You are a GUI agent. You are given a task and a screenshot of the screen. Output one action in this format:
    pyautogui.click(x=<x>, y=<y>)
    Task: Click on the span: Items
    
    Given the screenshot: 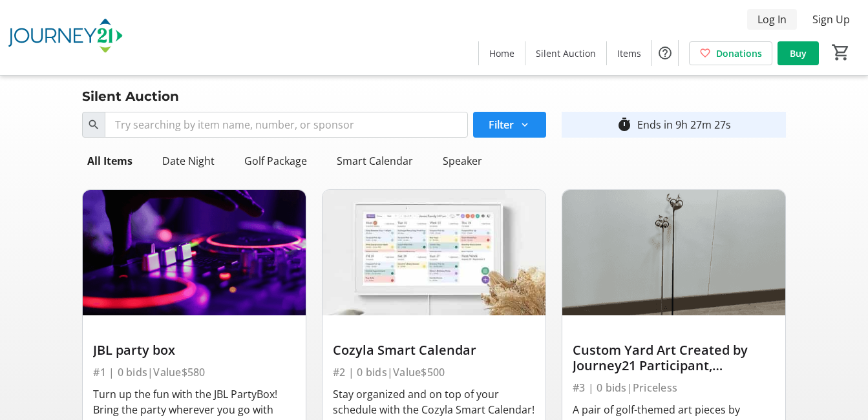 What is the action you would take?
    pyautogui.click(x=629, y=53)
    